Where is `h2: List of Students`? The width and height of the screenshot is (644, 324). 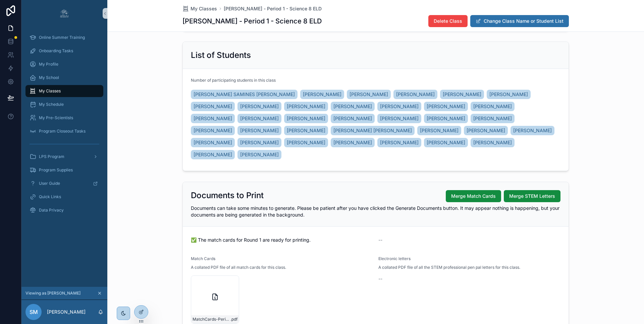 h2: List of Students is located at coordinates (220, 55).